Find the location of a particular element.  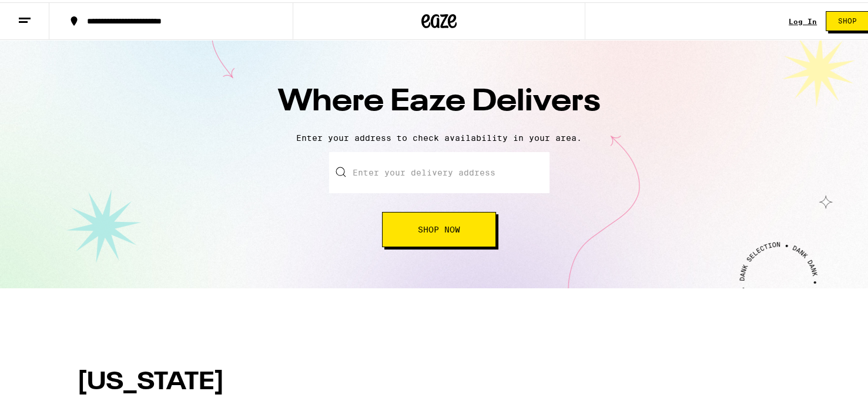

button: Shop Now is located at coordinates (439, 227).